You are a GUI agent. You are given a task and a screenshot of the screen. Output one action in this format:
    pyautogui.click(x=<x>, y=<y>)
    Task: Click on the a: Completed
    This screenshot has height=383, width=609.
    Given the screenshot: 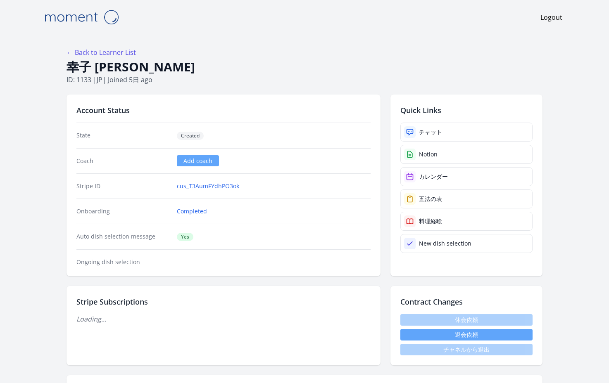 What is the action you would take?
    pyautogui.click(x=192, y=211)
    